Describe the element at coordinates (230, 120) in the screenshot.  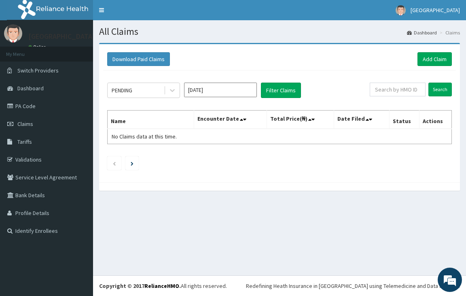
I see `th: Encounter Date` at that location.